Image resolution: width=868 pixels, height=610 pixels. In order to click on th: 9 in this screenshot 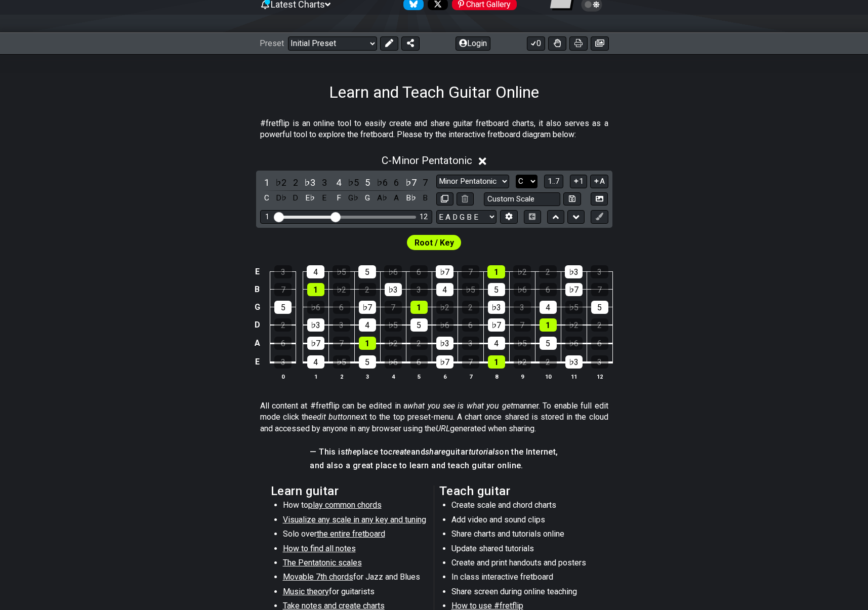, I will do `click(522, 376)`.